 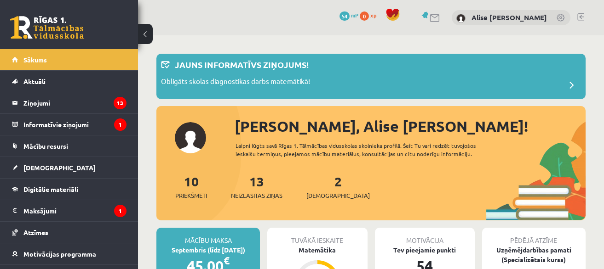 What do you see at coordinates (69, 60) in the screenshot?
I see `a: Sākums` at bounding box center [69, 60].